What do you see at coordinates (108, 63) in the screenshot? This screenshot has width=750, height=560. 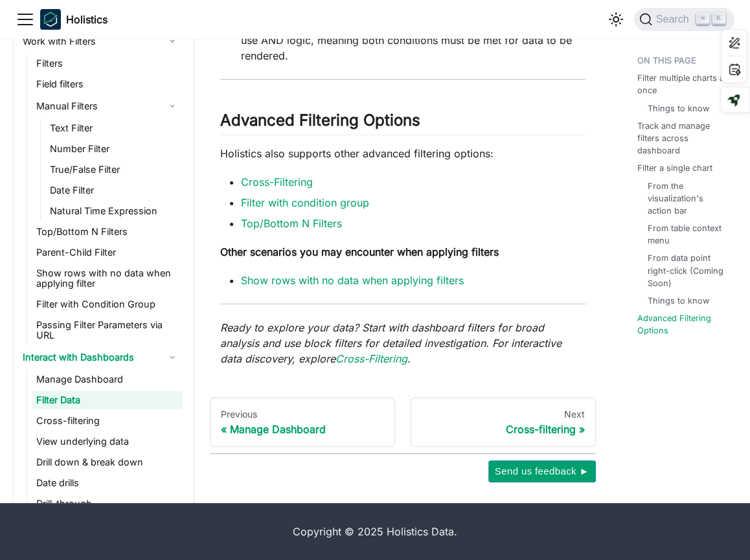 I see `a: Filters` at bounding box center [108, 63].